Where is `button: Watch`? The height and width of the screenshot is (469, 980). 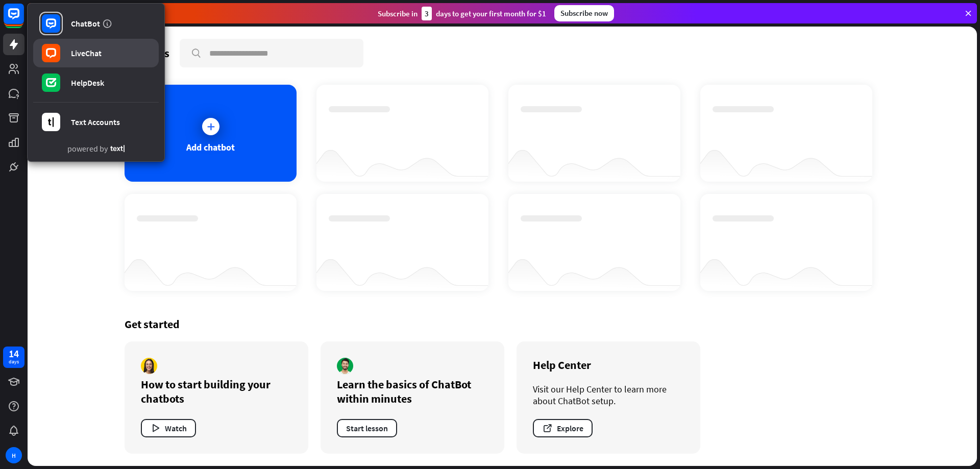
button: Watch is located at coordinates (168, 428).